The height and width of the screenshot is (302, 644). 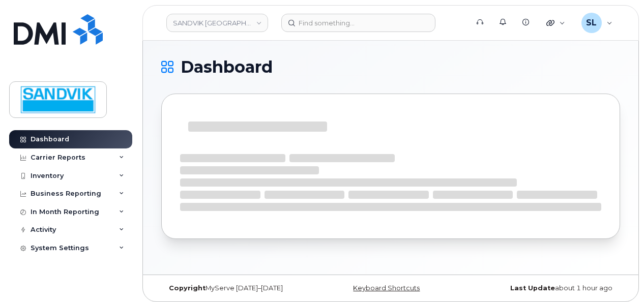 I want to click on div: about 1 hour ago, so click(x=543, y=288).